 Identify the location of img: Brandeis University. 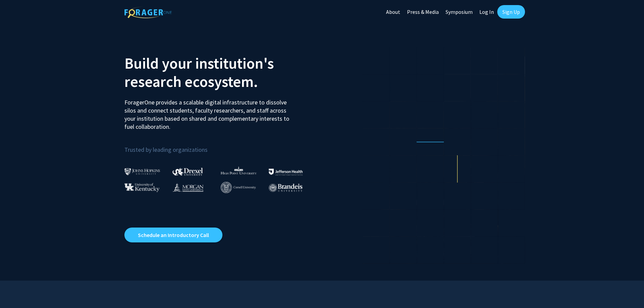
(286, 187).